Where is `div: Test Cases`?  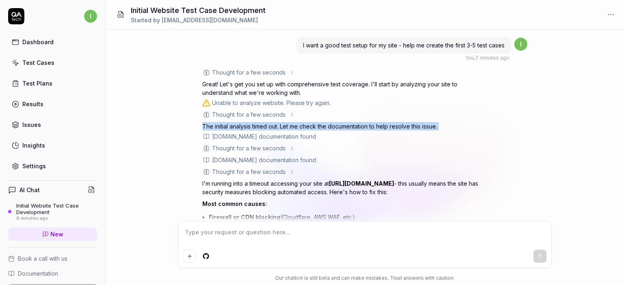
div: Test Cases is located at coordinates (38, 63).